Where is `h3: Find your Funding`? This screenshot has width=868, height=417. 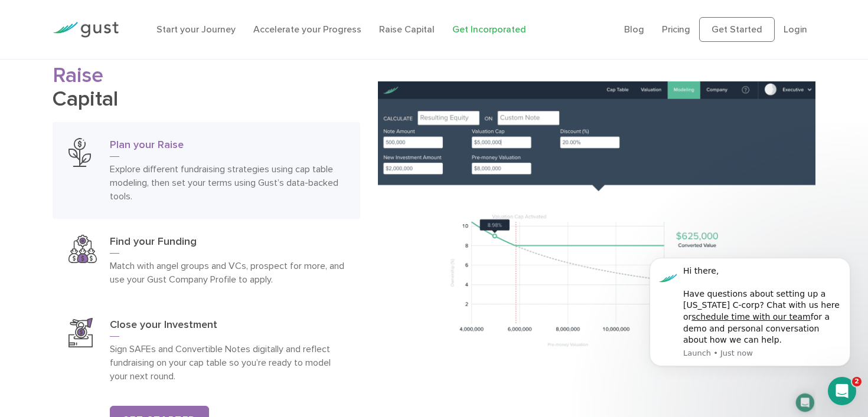
h3: Find your Funding is located at coordinates (227, 244).